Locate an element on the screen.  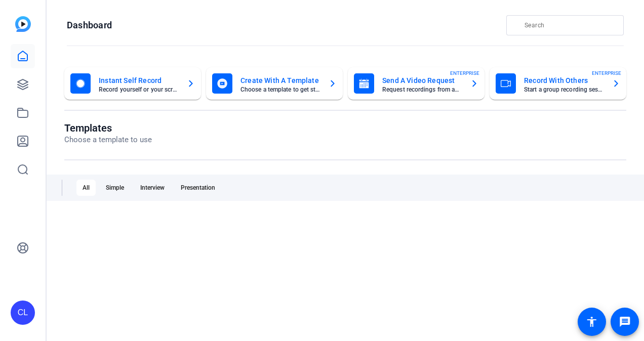
input: Search is located at coordinates (570, 25).